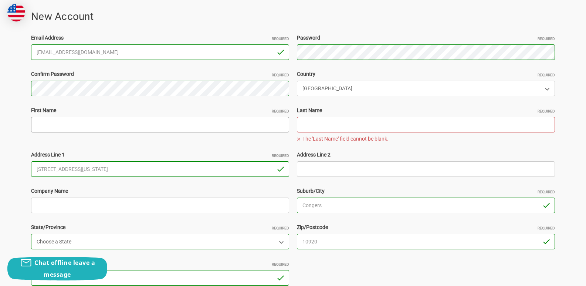  I want to click on h1: New Account, so click(293, 17).